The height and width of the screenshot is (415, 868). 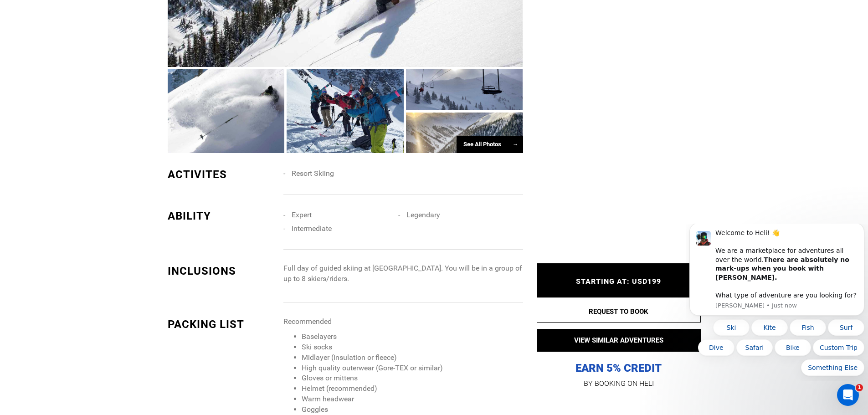 What do you see at coordinates (107, 124) in the screenshot?
I see `button: Quick reply: Bike` at bounding box center [107, 124].